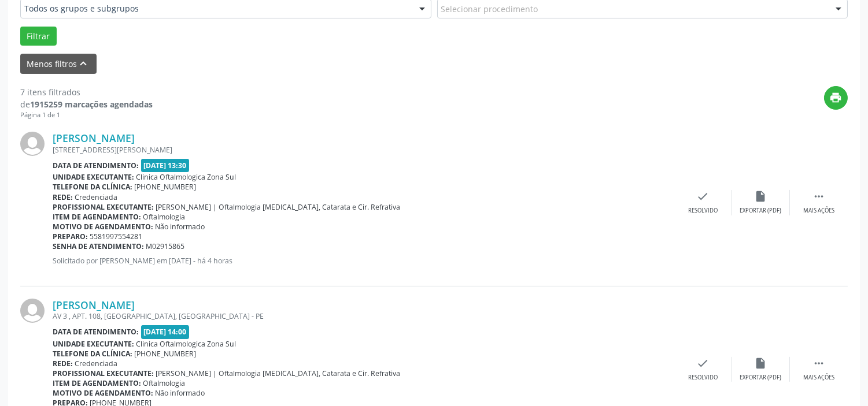 The height and width of the screenshot is (406, 868). I want to click on i: keyboard_arrow_up, so click(84, 63).